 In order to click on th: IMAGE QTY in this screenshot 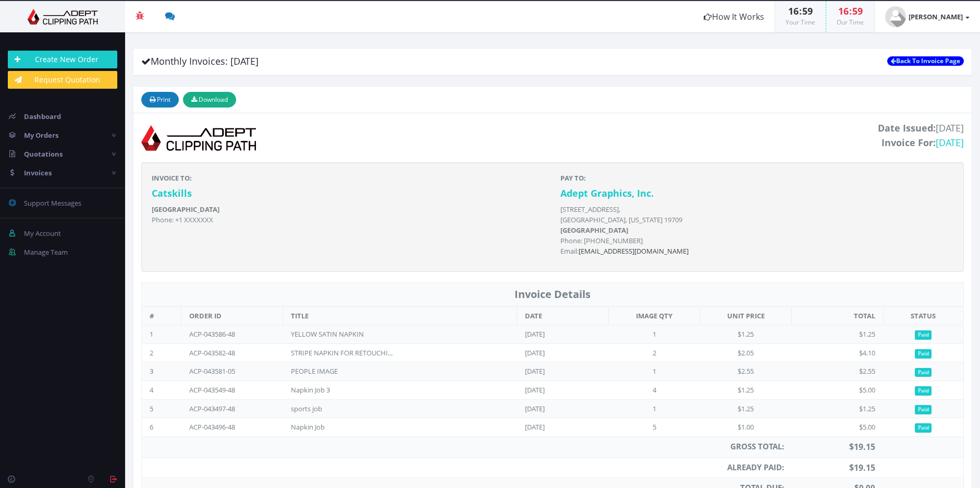, I will do `click(654, 315)`.